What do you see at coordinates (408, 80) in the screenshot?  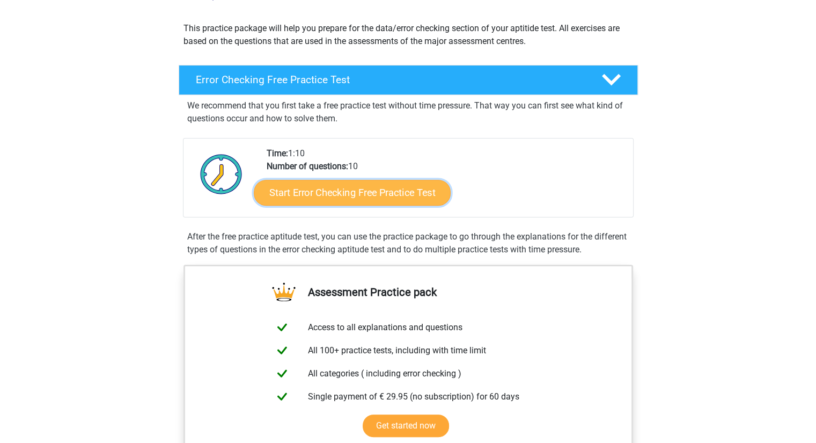 I see `a: Error Checking Free Practice Test` at bounding box center [408, 80].